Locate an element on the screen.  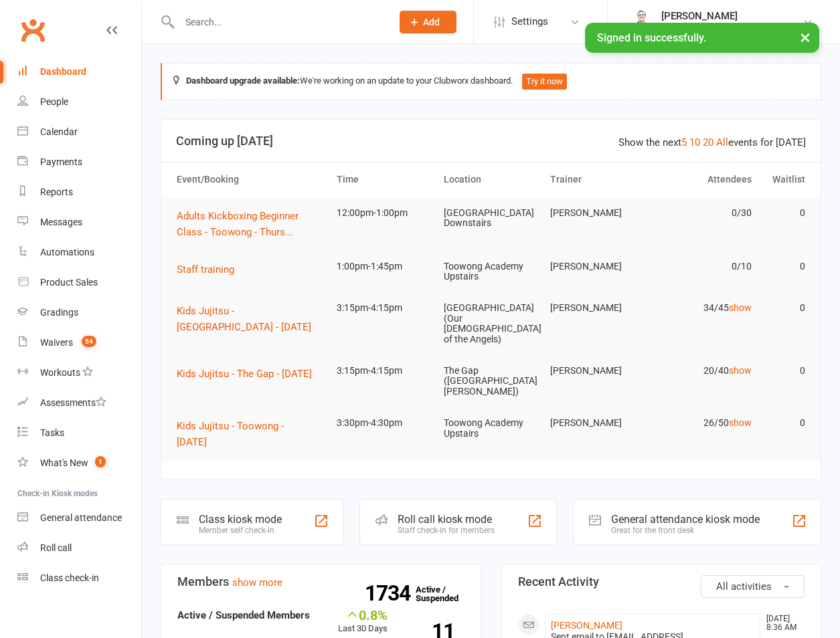
div: Product Sales is located at coordinates (69, 282).